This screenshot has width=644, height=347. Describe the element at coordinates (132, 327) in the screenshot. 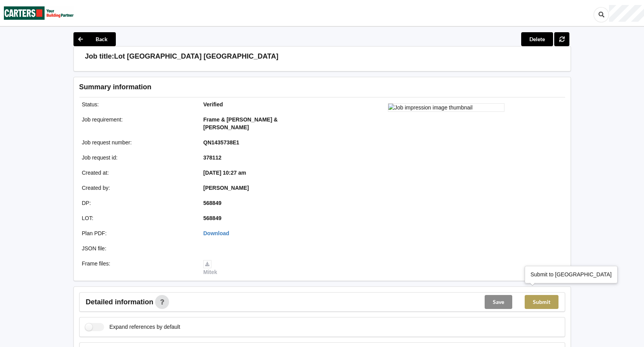

I see `label: Expand references by default` at that location.